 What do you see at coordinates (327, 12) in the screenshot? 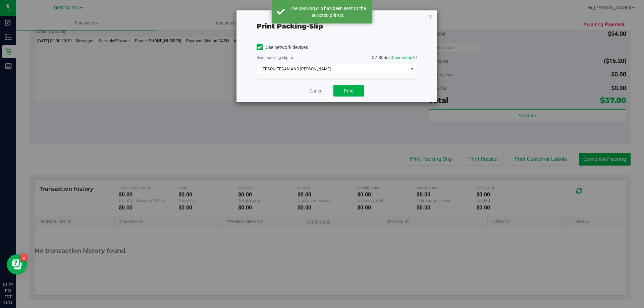
I see `div: The packing slip has been sent to the selected printer.` at bounding box center [327, 12].